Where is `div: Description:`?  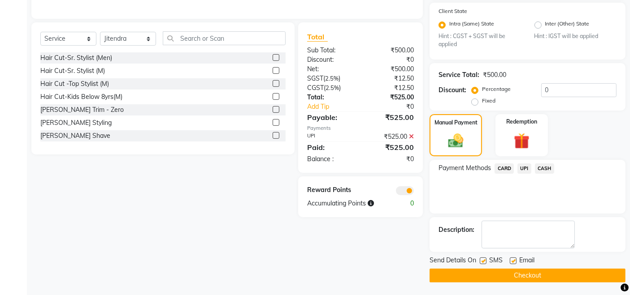 div: Description: is located at coordinates (456, 230).